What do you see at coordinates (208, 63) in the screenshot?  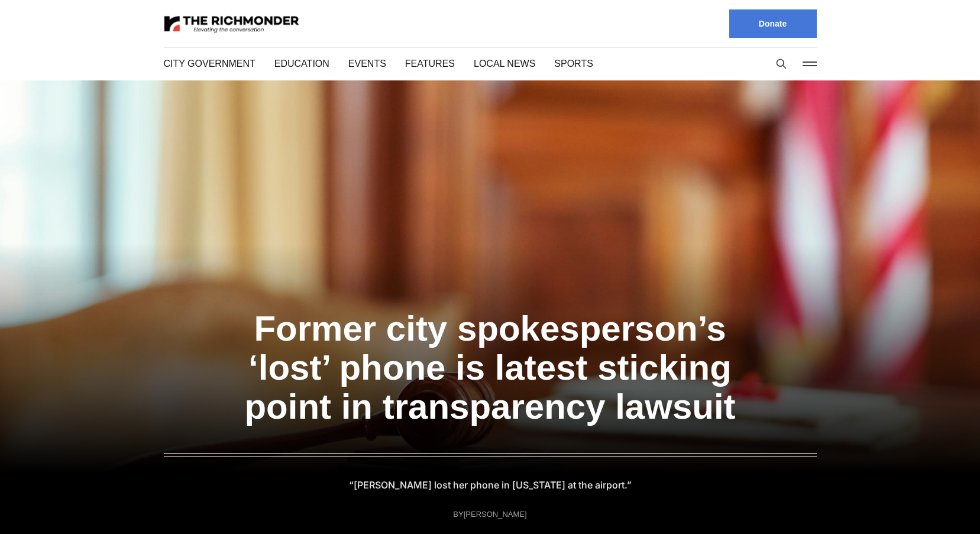 I see `a: City Government` at bounding box center [208, 63].